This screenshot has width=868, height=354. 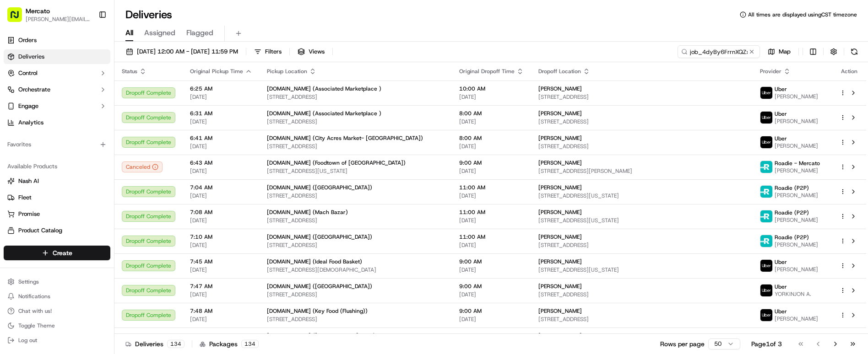 I want to click on a: Orders, so click(x=56, y=40).